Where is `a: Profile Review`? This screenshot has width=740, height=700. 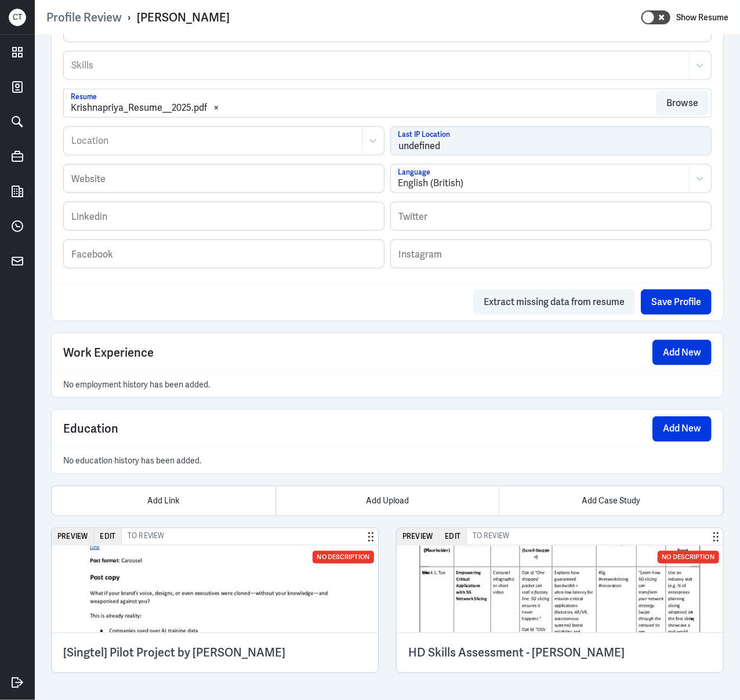
a: Profile Review is located at coordinates (84, 18).